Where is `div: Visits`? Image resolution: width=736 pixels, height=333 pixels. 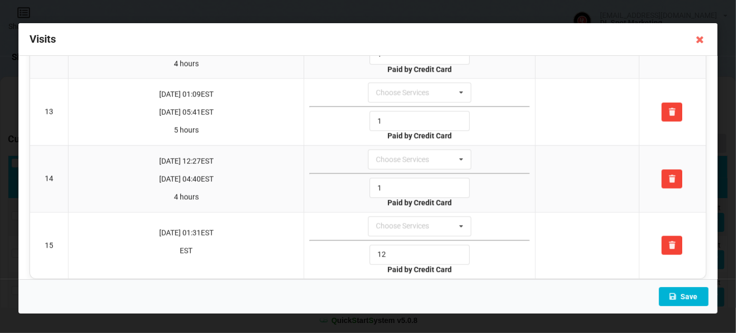
div: Visits is located at coordinates (368, 40).